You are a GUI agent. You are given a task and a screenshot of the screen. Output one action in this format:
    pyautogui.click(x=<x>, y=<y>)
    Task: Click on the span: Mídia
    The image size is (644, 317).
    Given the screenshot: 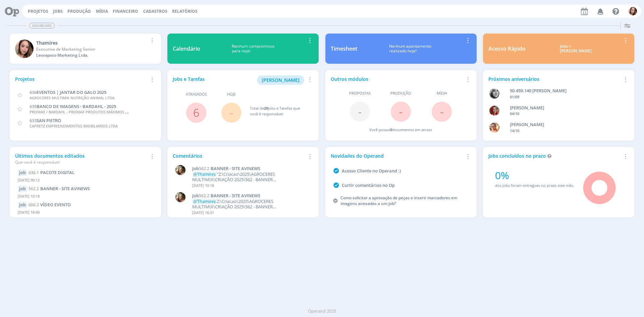 What is the action you would take?
    pyautogui.click(x=442, y=93)
    